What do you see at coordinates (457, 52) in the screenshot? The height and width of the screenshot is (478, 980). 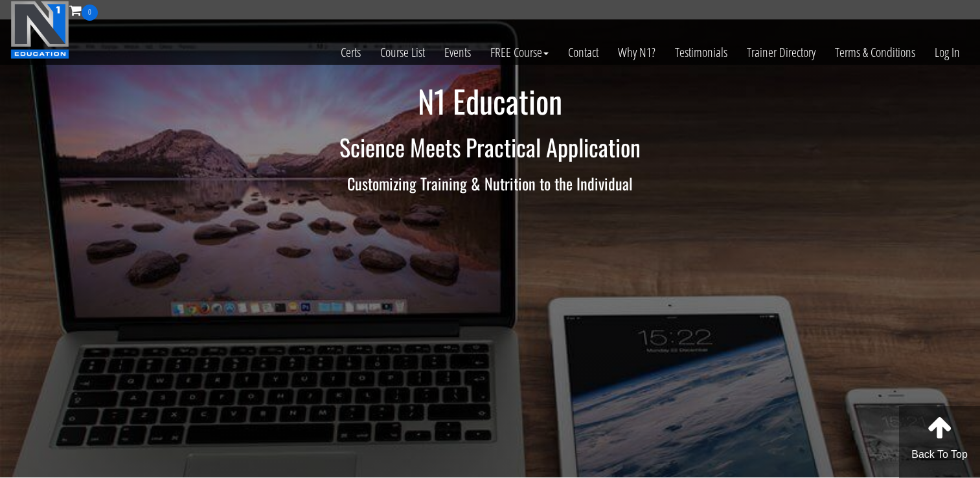 I see `a: Events` at bounding box center [457, 52].